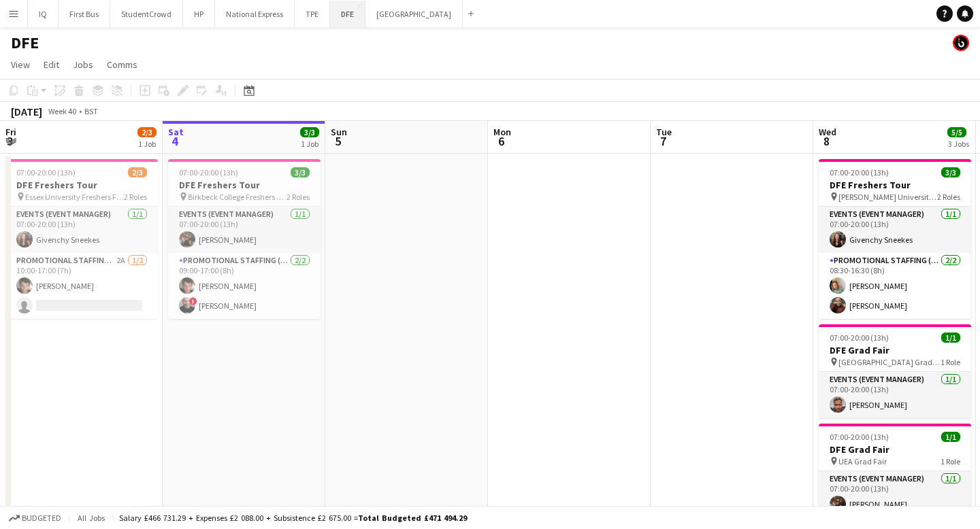  I want to click on span: Essex University Freshers Fair, so click(74, 197).